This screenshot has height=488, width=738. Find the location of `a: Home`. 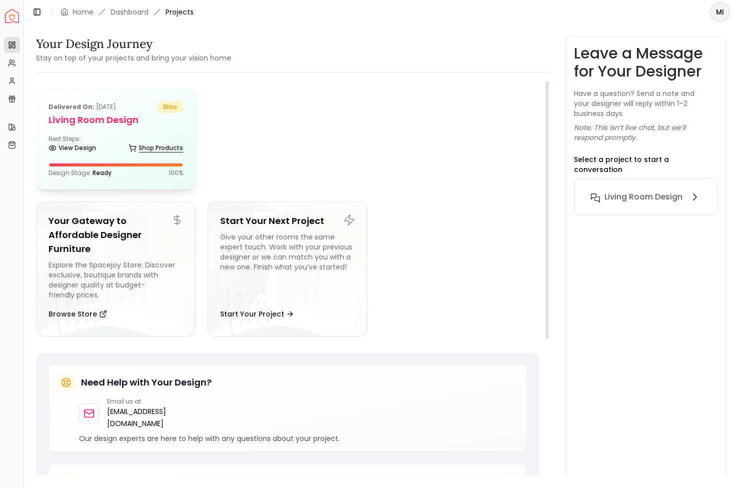

a: Home is located at coordinates (83, 12).